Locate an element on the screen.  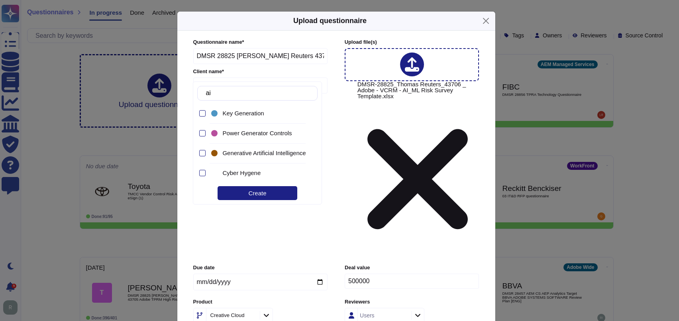
span: Power Generator Controls is located at coordinates (257, 133).